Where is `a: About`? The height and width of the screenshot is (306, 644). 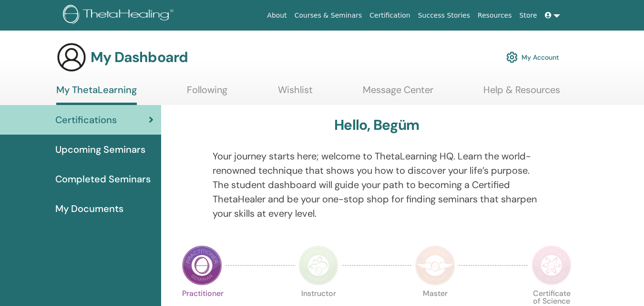 a: About is located at coordinates (277, 15).